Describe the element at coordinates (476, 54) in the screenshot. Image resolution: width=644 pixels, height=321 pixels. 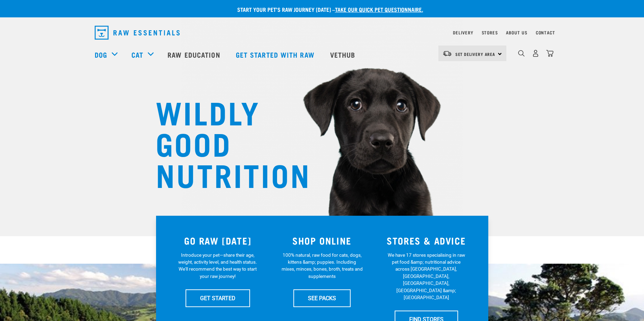
I see `span: Set Delivery Area` at that location.